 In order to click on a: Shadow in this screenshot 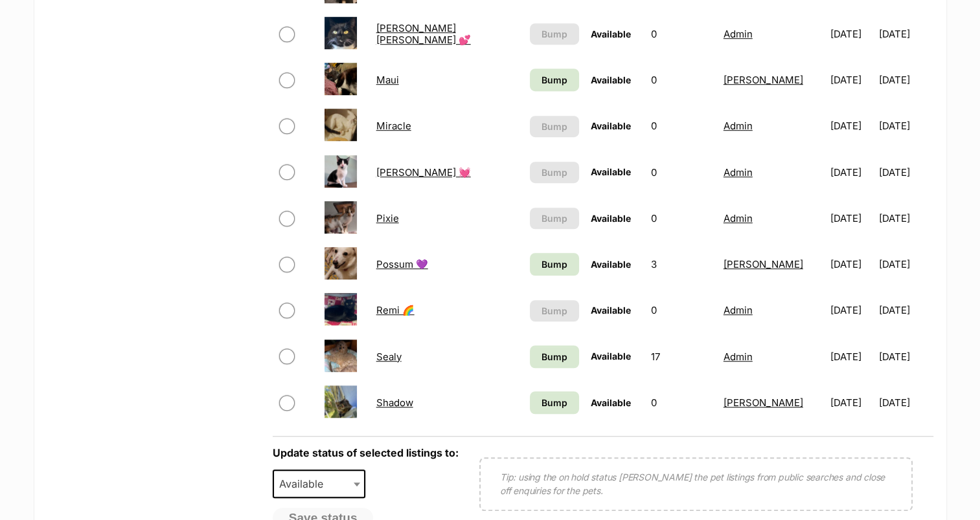, I will do `click(394, 403)`.